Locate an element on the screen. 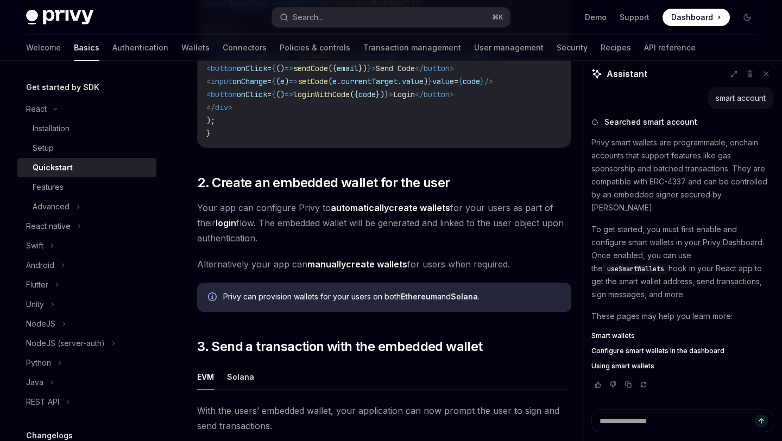 Image resolution: width=782 pixels, height=441 pixels. span: Assistant is located at coordinates (626, 74).